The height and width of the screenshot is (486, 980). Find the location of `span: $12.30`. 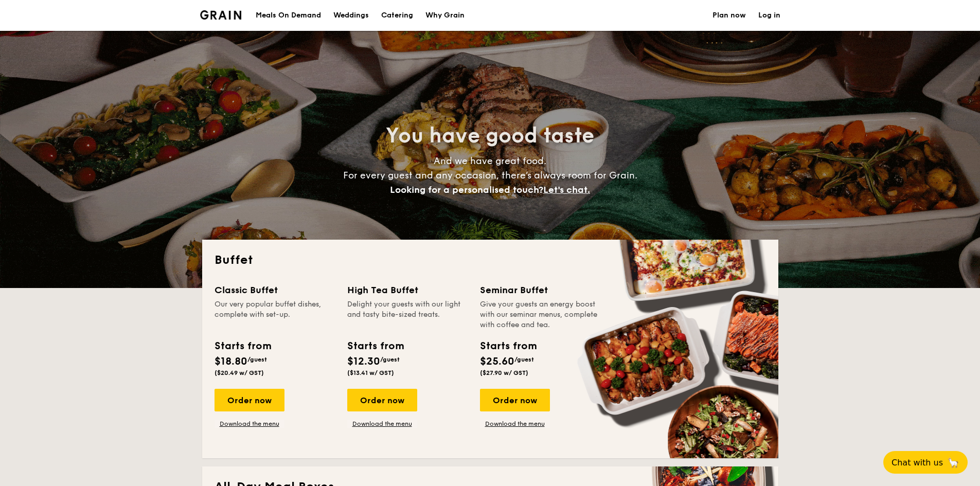

span: $12.30 is located at coordinates (364, 362).